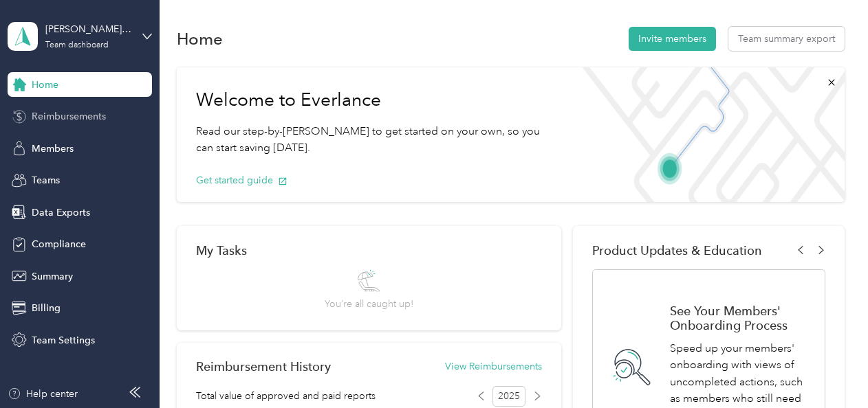 This screenshot has height=408, width=868. What do you see at coordinates (46, 308) in the screenshot?
I see `span: Billing` at bounding box center [46, 308].